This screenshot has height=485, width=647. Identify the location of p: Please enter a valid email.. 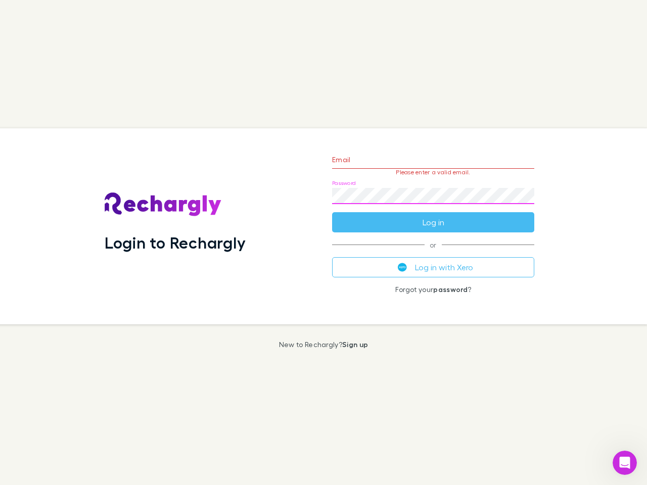
(433, 172).